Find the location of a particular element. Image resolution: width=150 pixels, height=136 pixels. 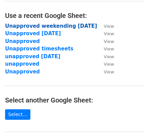

h4: Use a recent Google Sheet: is located at coordinates (75, 16).